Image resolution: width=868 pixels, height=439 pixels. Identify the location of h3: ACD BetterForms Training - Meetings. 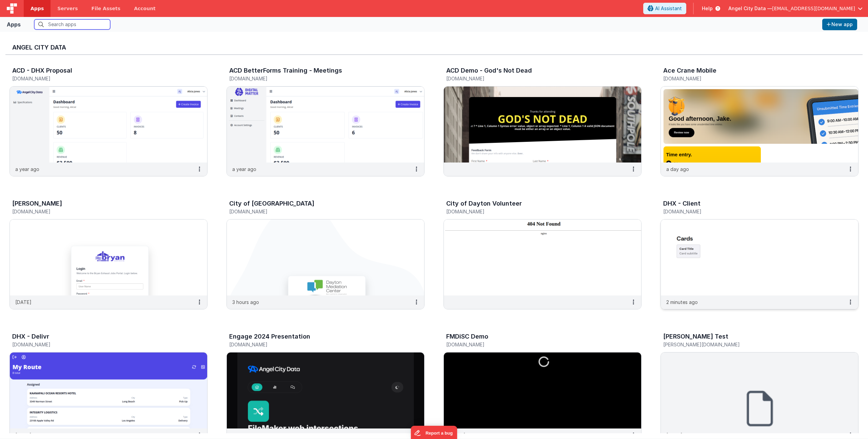
(286, 71).